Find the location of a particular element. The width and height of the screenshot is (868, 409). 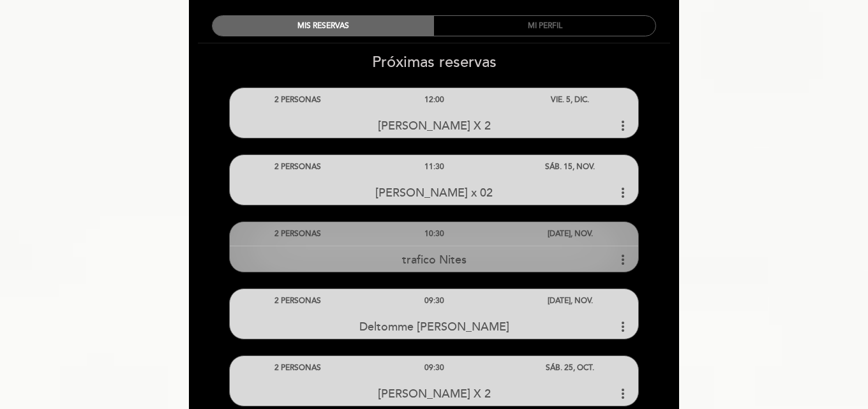

span: trafico Nites is located at coordinates (434, 260).